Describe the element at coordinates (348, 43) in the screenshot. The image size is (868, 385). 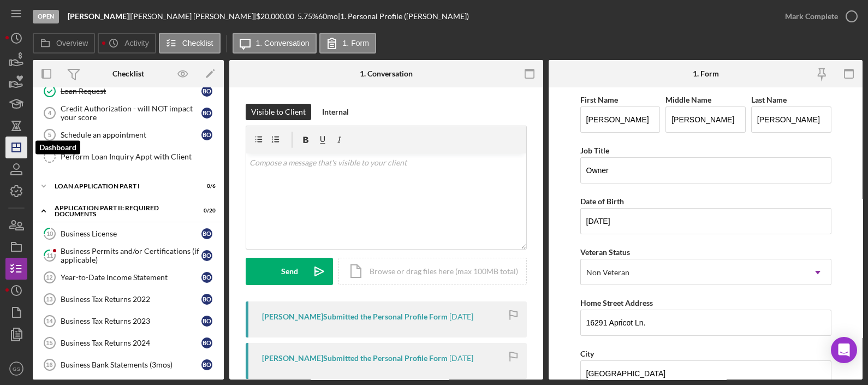
I see `button: 1. Form` at that location.